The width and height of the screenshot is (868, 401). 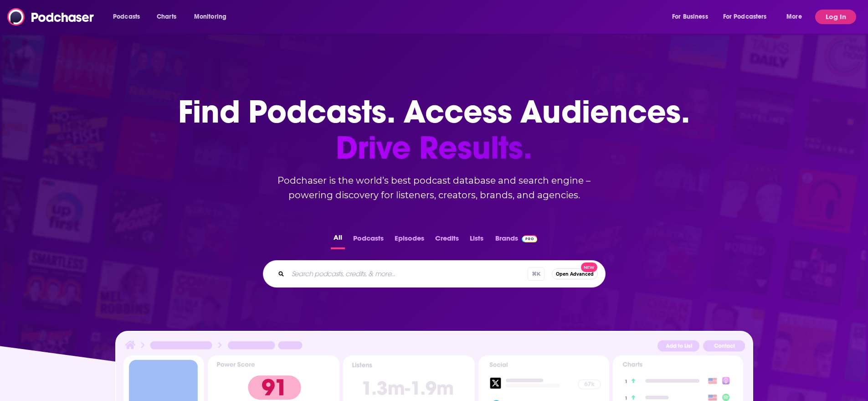 I want to click on h2: Podchaser is the world’s best podcast database and search engine – powering discovery for listene..., so click(x=434, y=188).